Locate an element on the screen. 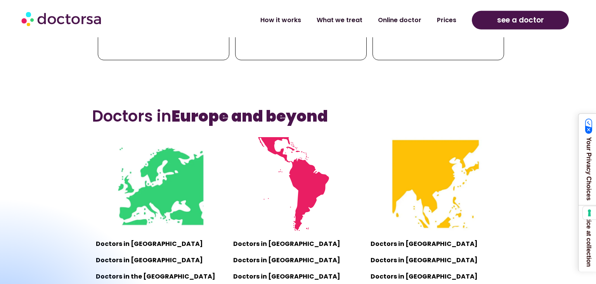 Image resolution: width=596 pixels, height=284 pixels. a: Online doctor is located at coordinates (400, 20).